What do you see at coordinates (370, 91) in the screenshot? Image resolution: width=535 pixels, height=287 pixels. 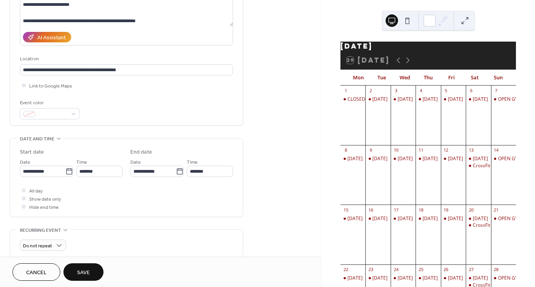 I see `div: 2` at bounding box center [370, 91].